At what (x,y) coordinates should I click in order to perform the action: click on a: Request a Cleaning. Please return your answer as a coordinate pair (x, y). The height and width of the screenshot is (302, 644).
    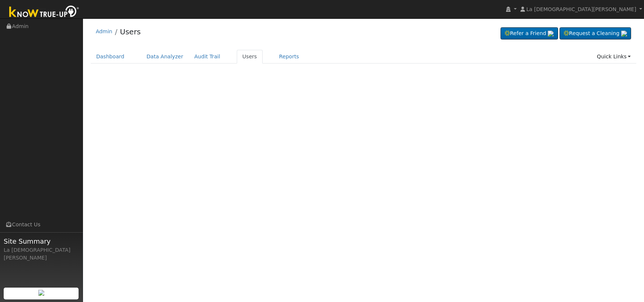
    Looking at the image, I should click on (596, 34).